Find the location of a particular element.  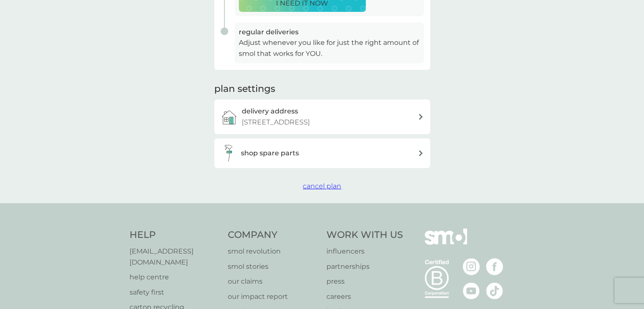

a: help centre is located at coordinates (174, 277).